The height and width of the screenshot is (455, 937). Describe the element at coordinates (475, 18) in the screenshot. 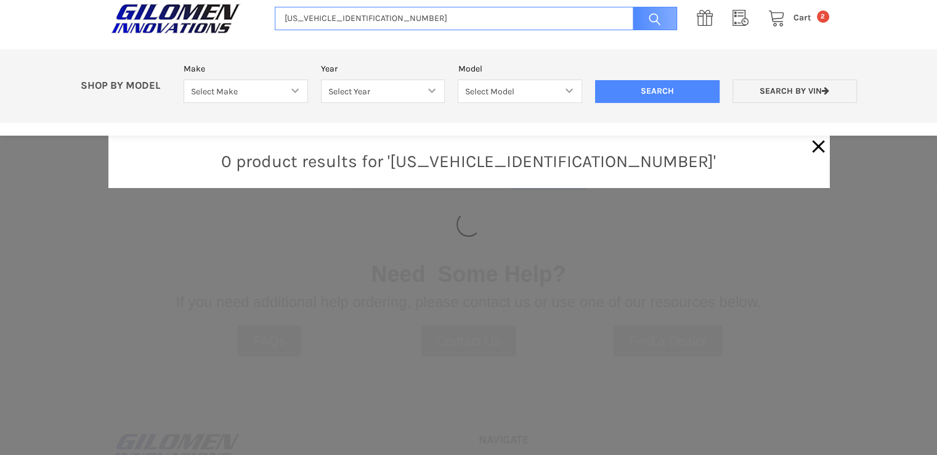

I see `input: Search the store` at that location.